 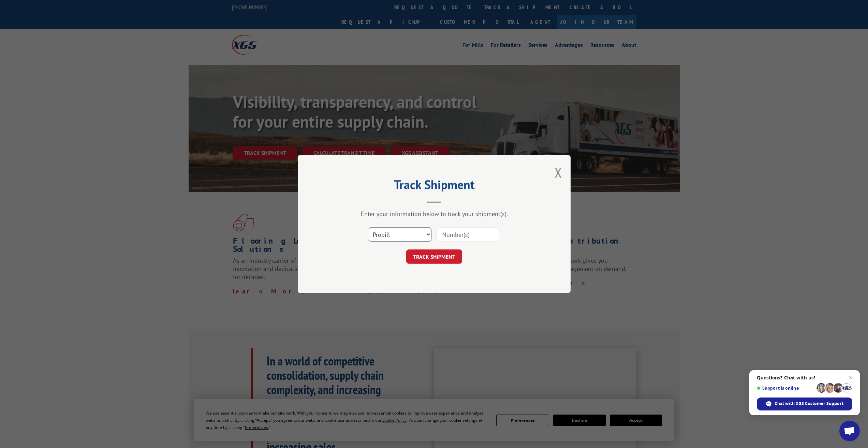 I want to click on span: Questions? Chat with us!, so click(x=805, y=378).